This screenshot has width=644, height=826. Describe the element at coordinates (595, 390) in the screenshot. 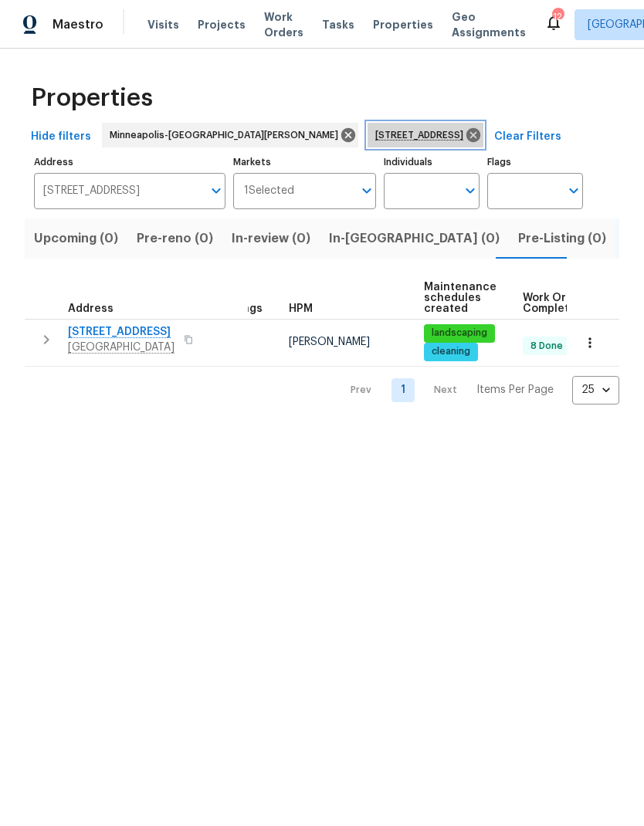

I see `div: 25` at that location.